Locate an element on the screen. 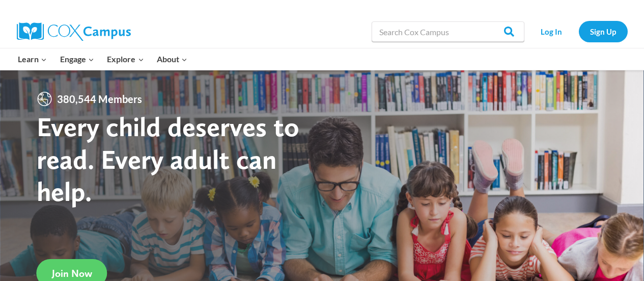 This screenshot has width=644, height=281. span: Explore is located at coordinates (125, 59).